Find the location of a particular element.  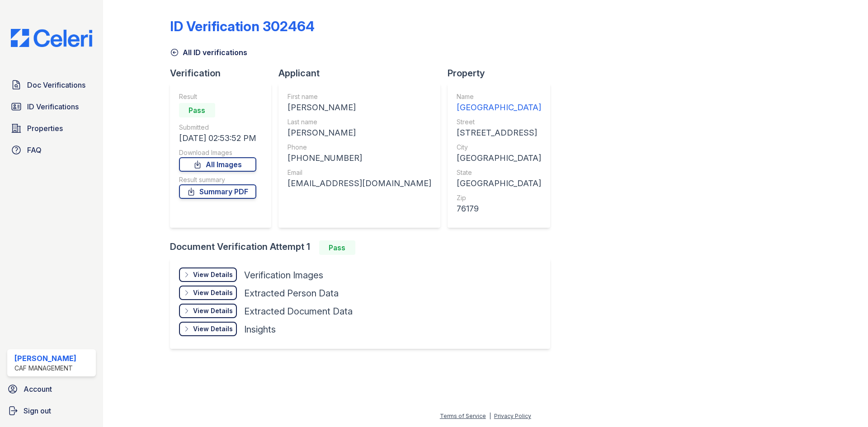

a: Properties is located at coordinates (52, 128).